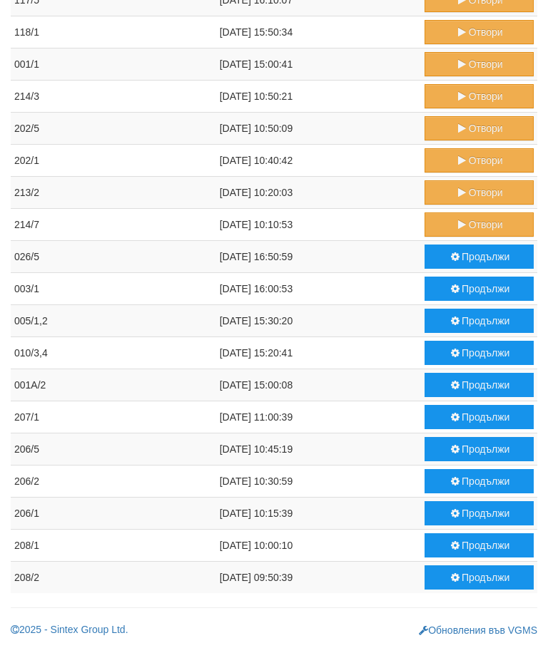  What do you see at coordinates (478, 630) in the screenshot?
I see `a: Обновления във VGMS` at bounding box center [478, 630].